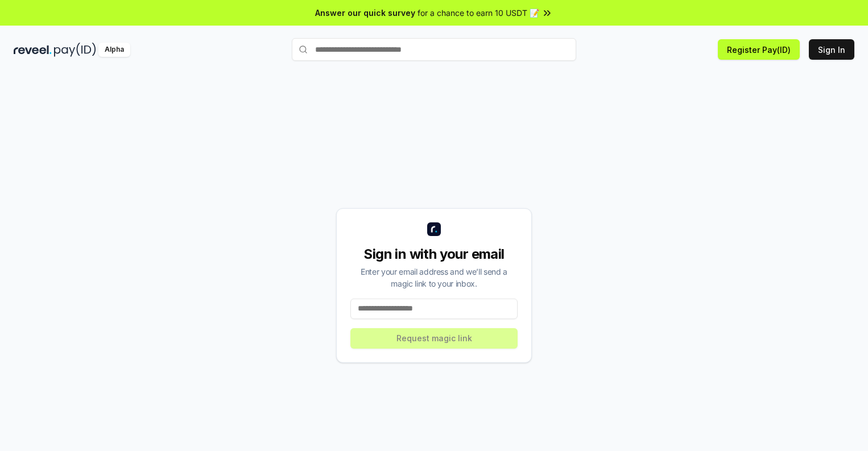 The width and height of the screenshot is (868, 451). Describe the element at coordinates (759, 49) in the screenshot. I see `button: Register Pay(ID)` at that location.